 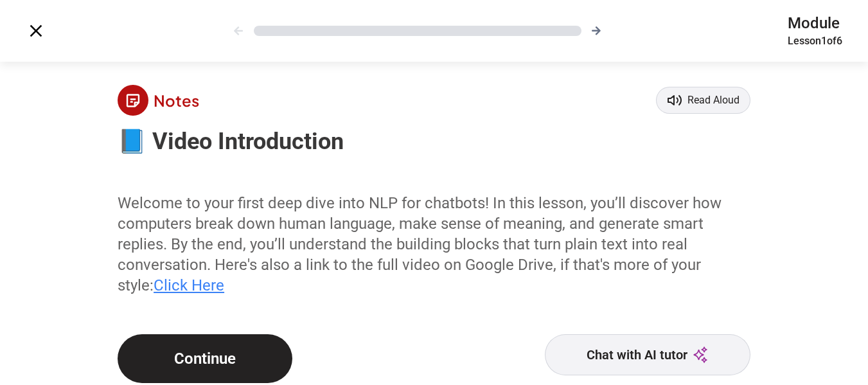 What do you see at coordinates (703, 100) in the screenshot?
I see `button: Read aloud` at bounding box center [703, 100].